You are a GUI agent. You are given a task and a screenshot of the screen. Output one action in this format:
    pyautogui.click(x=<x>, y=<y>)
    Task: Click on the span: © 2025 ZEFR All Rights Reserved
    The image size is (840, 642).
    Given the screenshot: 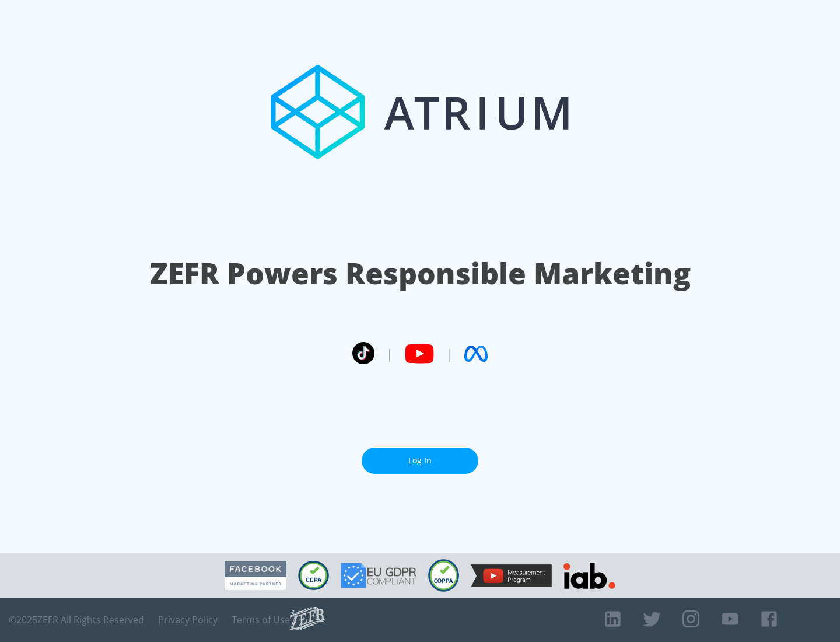 What is the action you would take?
    pyautogui.click(x=77, y=620)
    